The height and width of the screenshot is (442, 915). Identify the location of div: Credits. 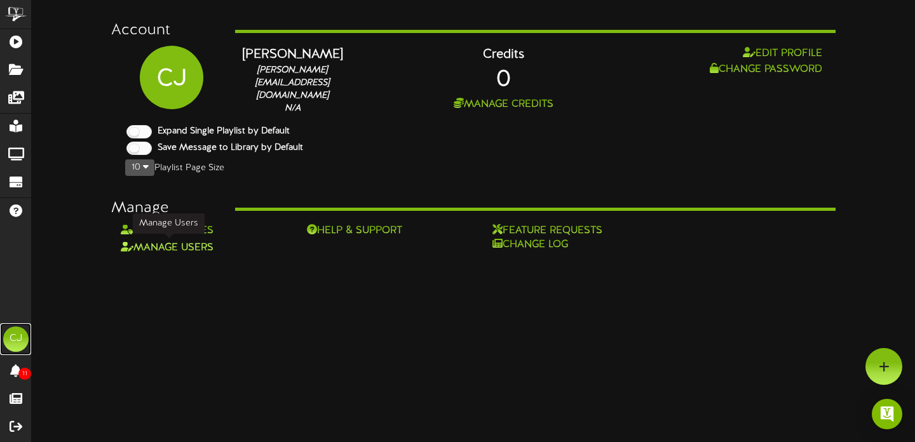
(503, 55).